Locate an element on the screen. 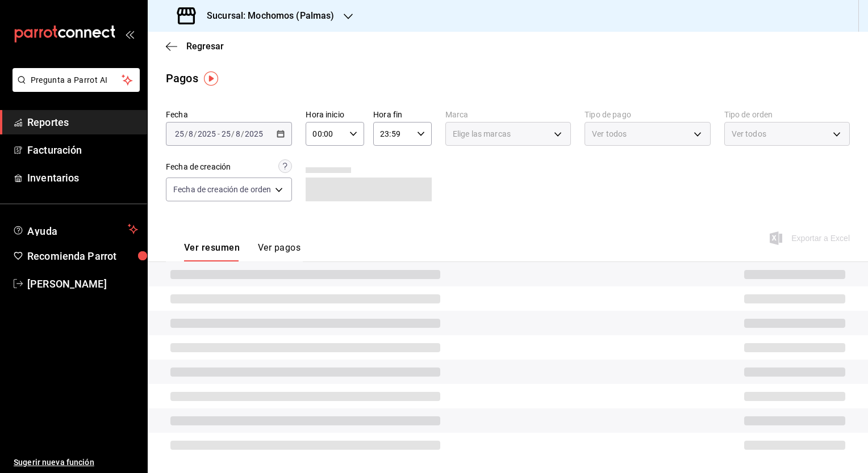  label: Hora inicio is located at coordinates (334, 115).